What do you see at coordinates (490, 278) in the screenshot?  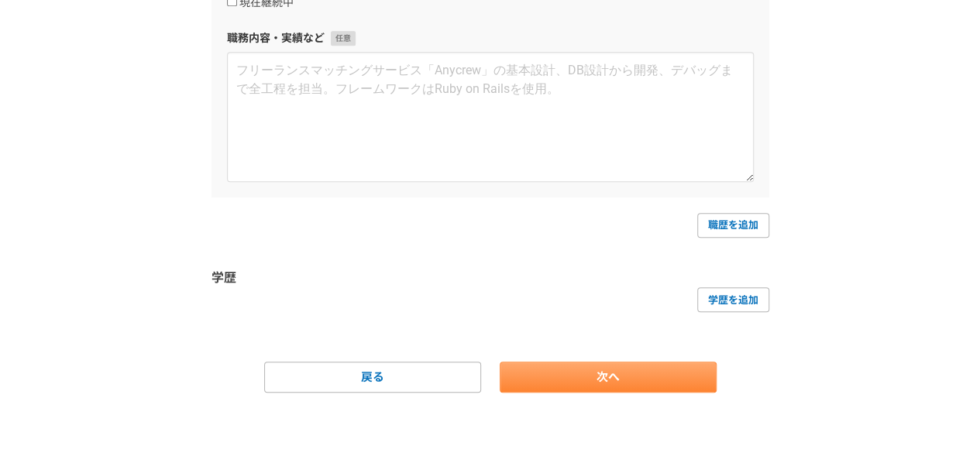 I see `h3: 学歴` at bounding box center [490, 278].